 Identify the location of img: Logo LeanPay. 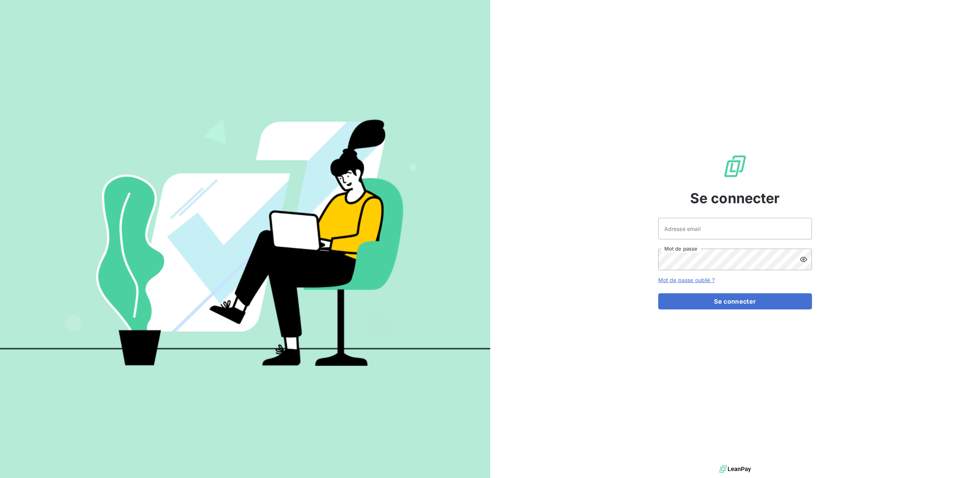
(735, 166).